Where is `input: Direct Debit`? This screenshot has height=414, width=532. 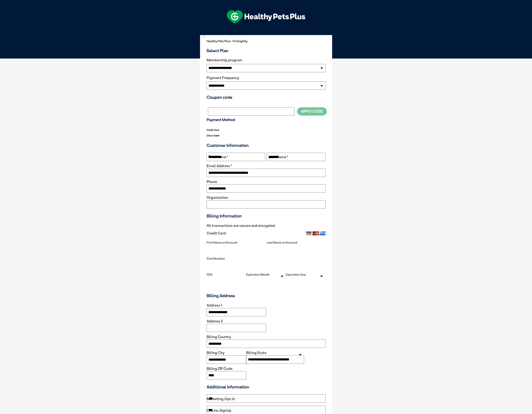
input: Direct Debit is located at coordinates (204, 37).